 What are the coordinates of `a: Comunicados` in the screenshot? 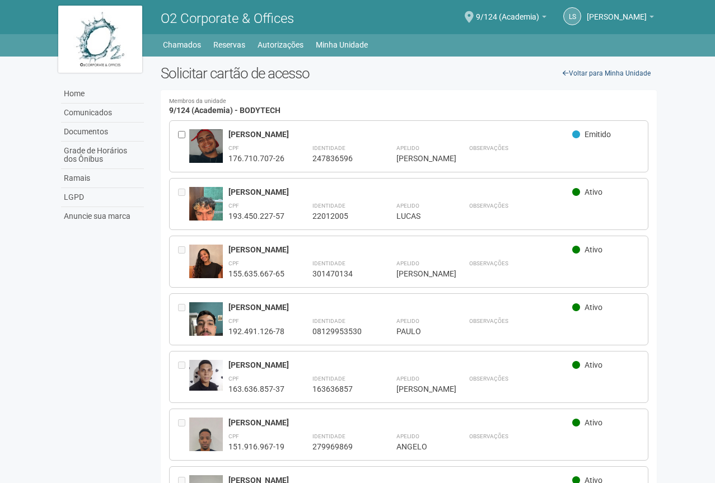 It's located at (102, 113).